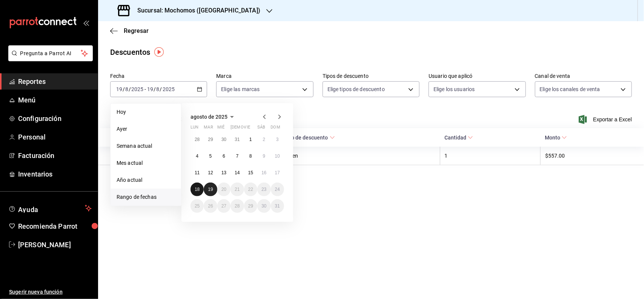  Describe the element at coordinates (261, 128) in the screenshot. I see `abbr: sábado` at that location.